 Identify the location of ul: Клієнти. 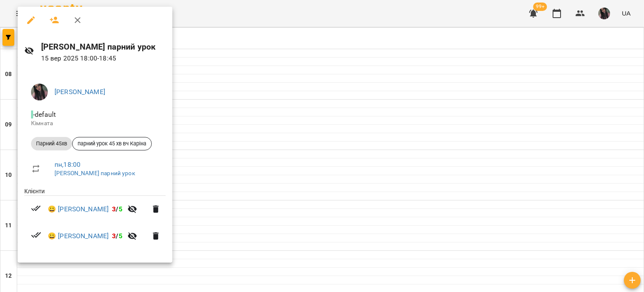
(95, 220).